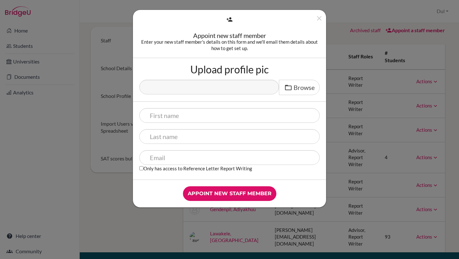  Describe the element at coordinates (141, 168) in the screenshot. I see `input: Only has access to Reference Letter Report Writing` at that location.